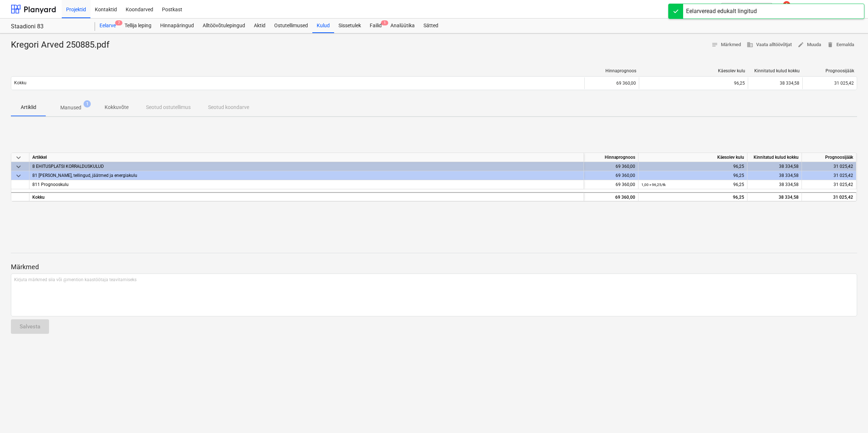 The width and height of the screenshot is (868, 433). Describe the element at coordinates (809, 45) in the screenshot. I see `button: Muuda` at that location.